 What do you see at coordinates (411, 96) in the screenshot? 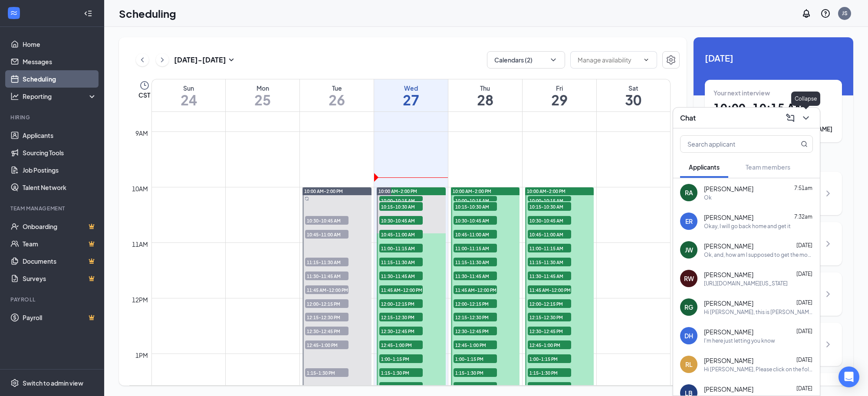
I see `a: August 27, 2025` at bounding box center [411, 96].